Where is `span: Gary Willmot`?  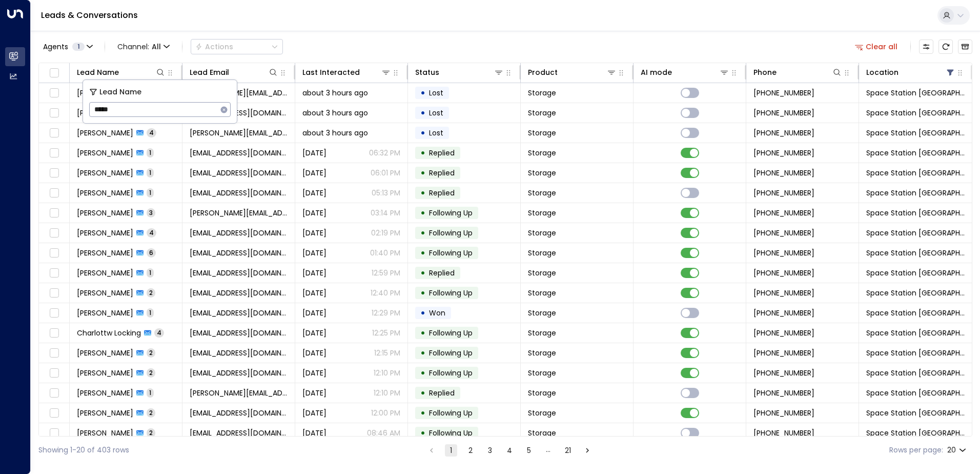 span: Gary Willmot is located at coordinates (105, 353).